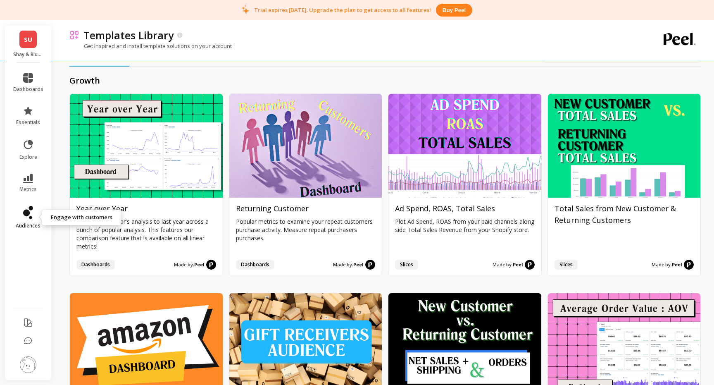  I want to click on p: Shay & Blue UK, so click(28, 55).